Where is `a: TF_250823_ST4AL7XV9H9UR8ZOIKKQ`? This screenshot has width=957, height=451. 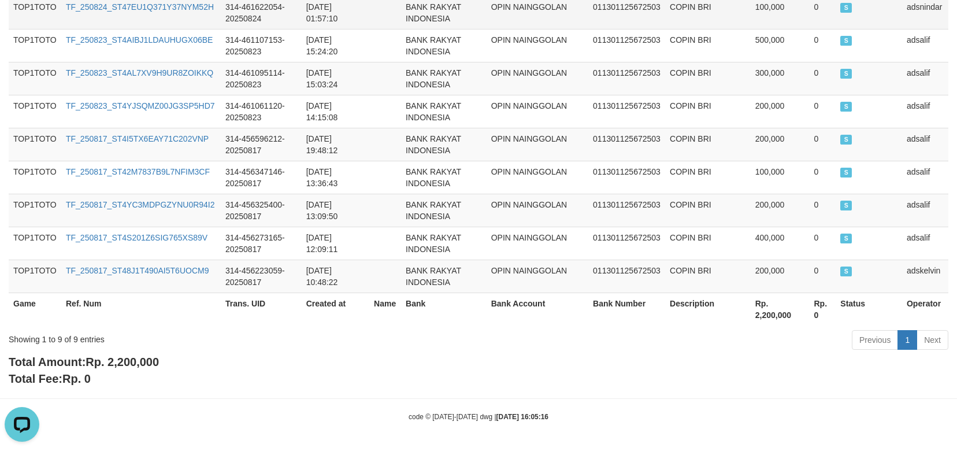 a: TF_250823_ST4AL7XV9H9UR8ZOIKKQ is located at coordinates (139, 73).